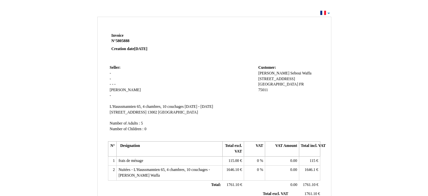 This screenshot has height=196, width=428. Describe the element at coordinates (300, 73) in the screenshot. I see `span: Seboui Waffa` at that location.